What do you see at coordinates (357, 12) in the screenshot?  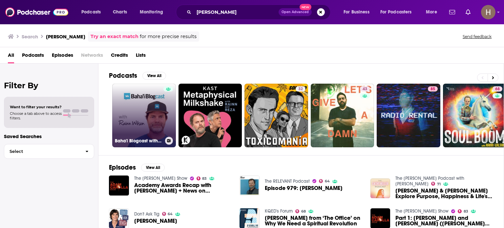 I see `span: For Business` at bounding box center [357, 12].